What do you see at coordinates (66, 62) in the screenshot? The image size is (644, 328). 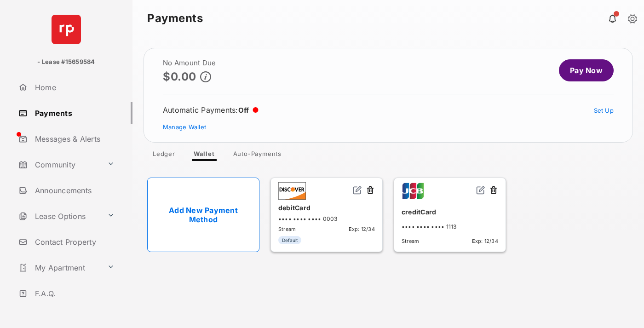 I see `p: - Lease #15659584` at bounding box center [66, 62].